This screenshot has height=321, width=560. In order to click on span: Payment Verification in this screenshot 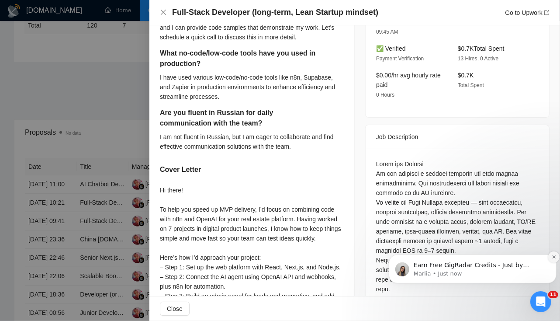, I will do `click(400, 59)`.